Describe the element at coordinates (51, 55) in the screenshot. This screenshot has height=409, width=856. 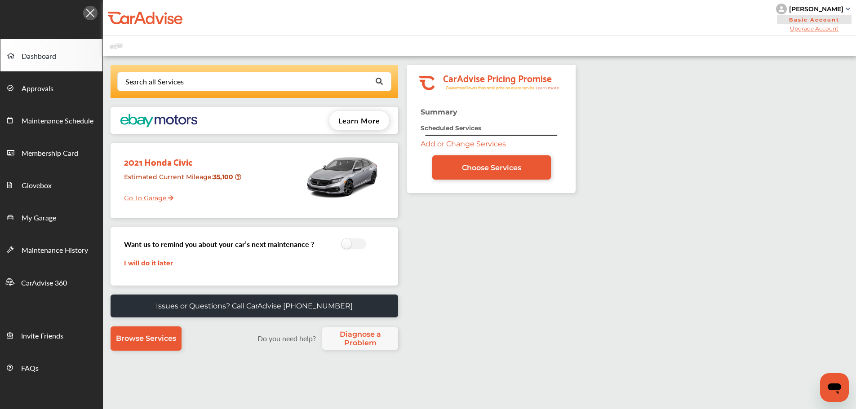
I see `a: Dashboard` at that location.